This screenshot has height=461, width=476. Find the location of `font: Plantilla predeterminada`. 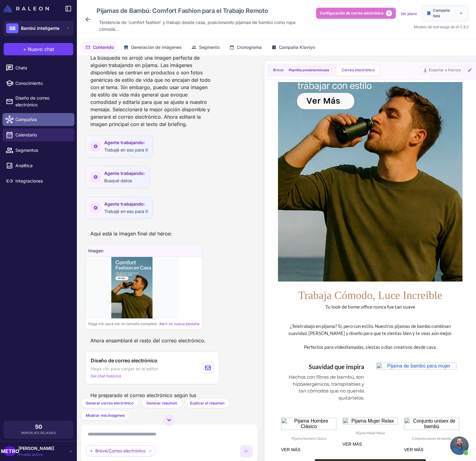

font: Plantilla predeterminada is located at coordinates (309, 70).